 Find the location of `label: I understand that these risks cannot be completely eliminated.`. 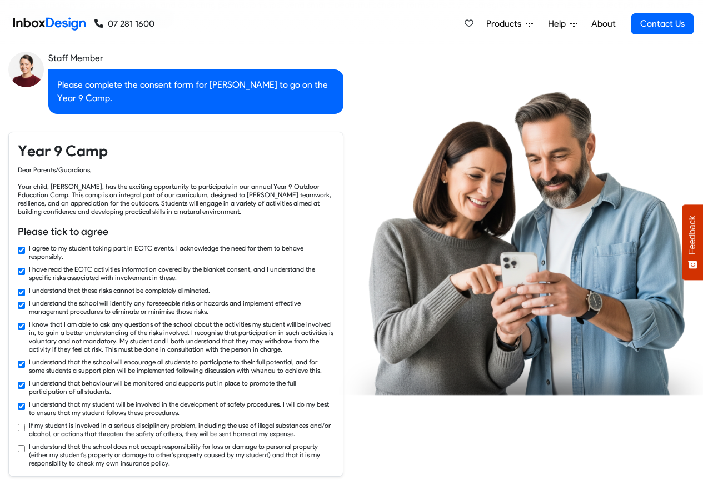

label: I understand that these risks cannot be completely eliminated. is located at coordinates (119, 290).